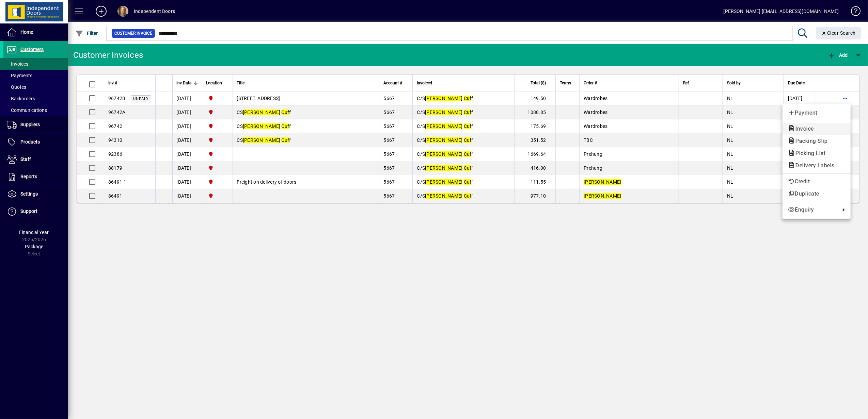 The width and height of the screenshot is (868, 419). What do you see at coordinates (816, 181) in the screenshot?
I see `span: Credit` at bounding box center [816, 181].